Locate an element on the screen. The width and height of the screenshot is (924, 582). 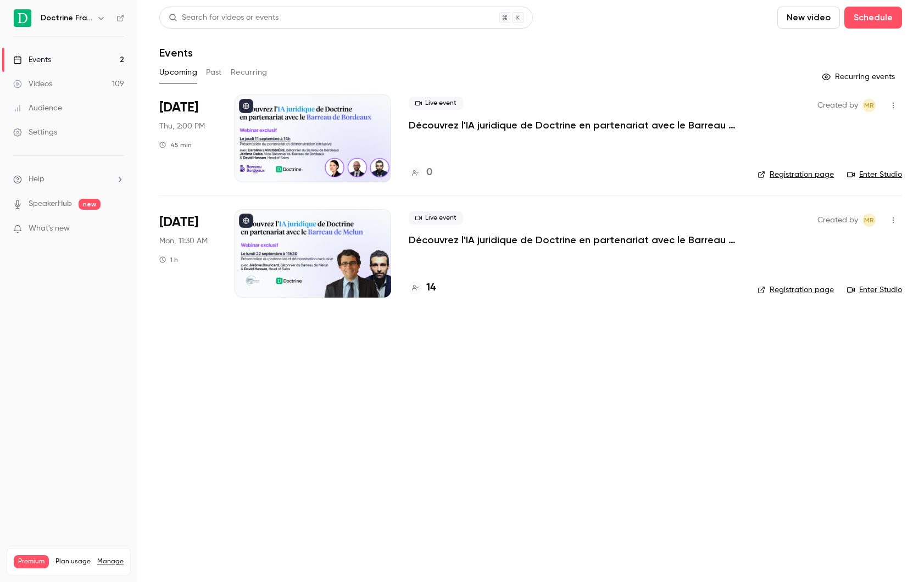
button: Schedule is located at coordinates (873, 17).